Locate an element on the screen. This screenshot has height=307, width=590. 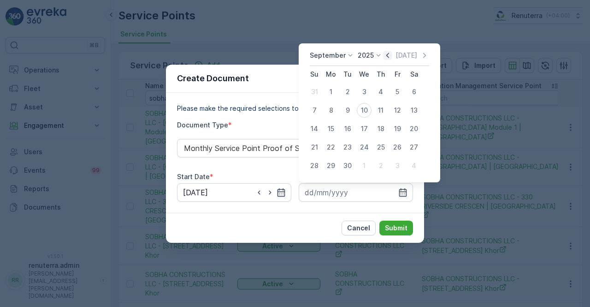
div: 28 is located at coordinates (314, 166).